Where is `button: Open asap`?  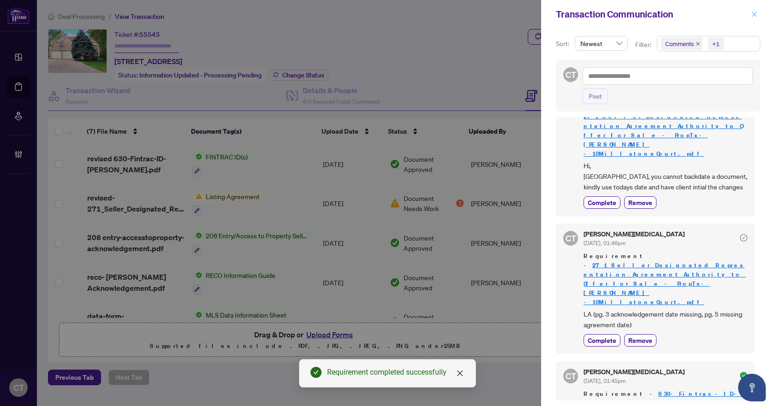
button: Open asap is located at coordinates (752, 388).